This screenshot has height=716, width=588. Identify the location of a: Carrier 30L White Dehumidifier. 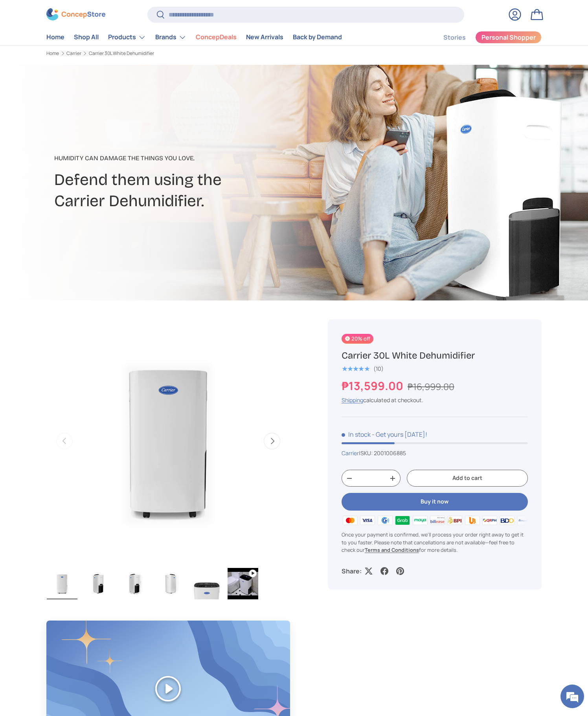
(122, 53).